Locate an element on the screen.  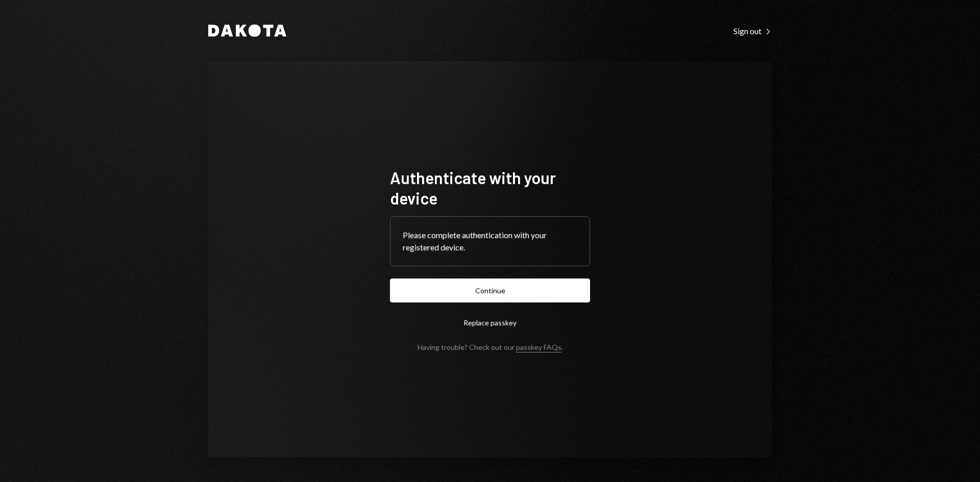
button: Continue is located at coordinates (490, 290).